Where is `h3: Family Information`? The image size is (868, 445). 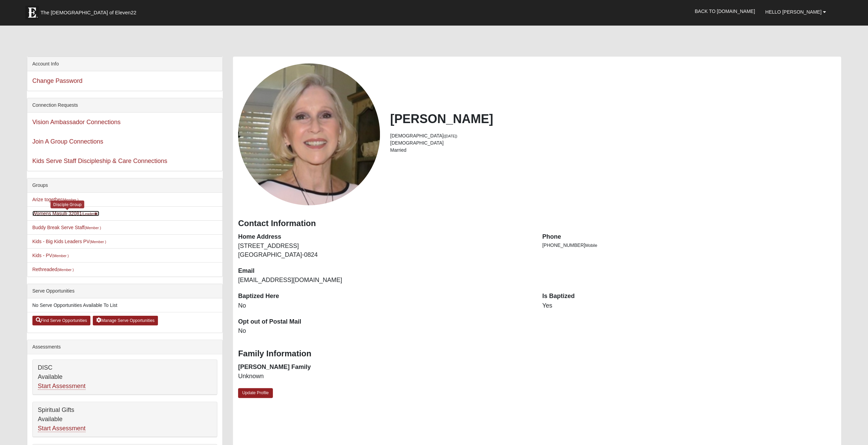 h3: Family Information is located at coordinates (537, 354).